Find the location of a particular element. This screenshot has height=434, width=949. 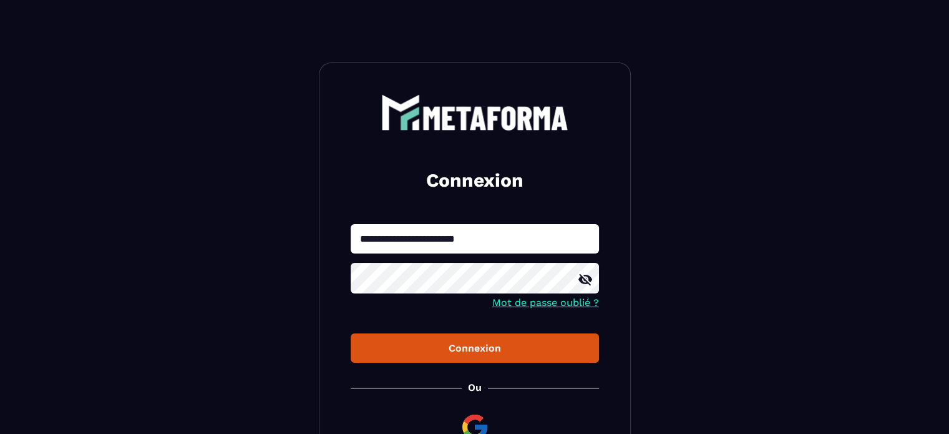

p: Ou is located at coordinates (475, 387).